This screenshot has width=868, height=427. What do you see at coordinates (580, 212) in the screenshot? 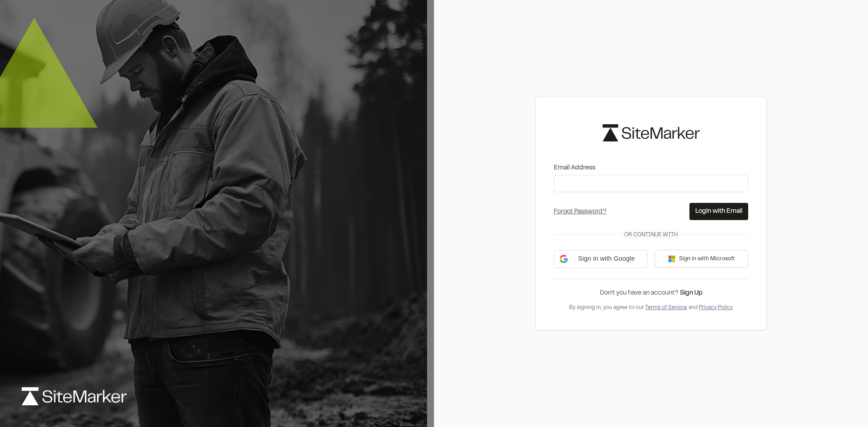
I see `a: Forgot Password?` at bounding box center [580, 212].